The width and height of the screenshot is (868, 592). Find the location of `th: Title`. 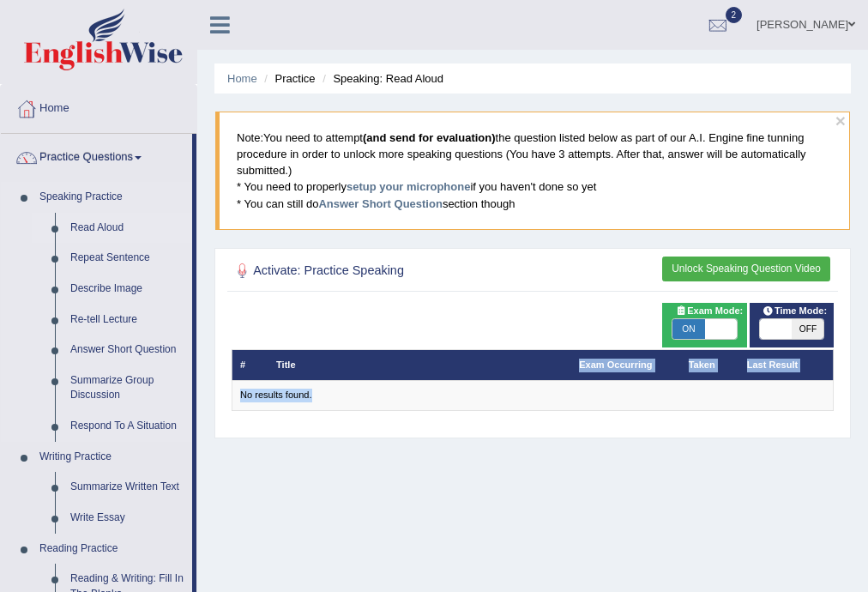

th: Title is located at coordinates (420, 365).